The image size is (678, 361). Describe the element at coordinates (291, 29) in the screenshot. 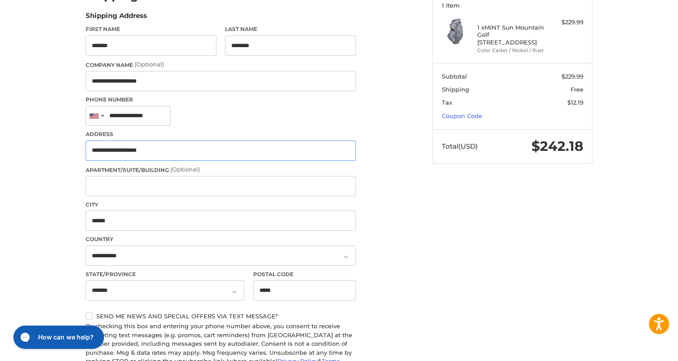

I see `label: Last Name` at that location.